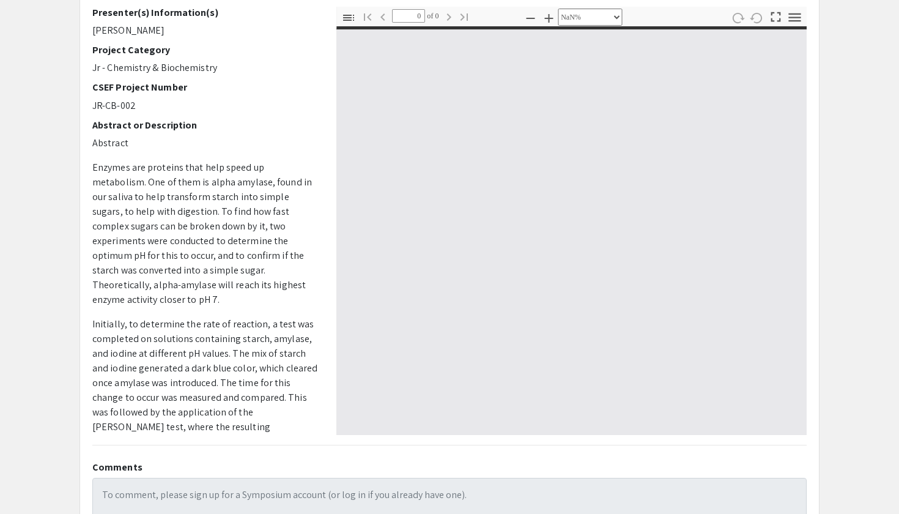 The image size is (899, 514). I want to click on p: JR-CB-002, so click(205, 106).